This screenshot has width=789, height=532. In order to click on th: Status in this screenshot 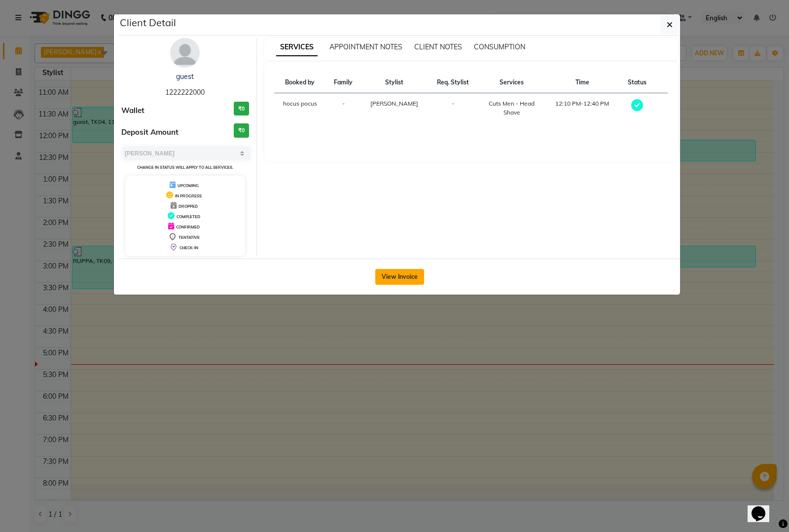, I will do `click(637, 82)`.